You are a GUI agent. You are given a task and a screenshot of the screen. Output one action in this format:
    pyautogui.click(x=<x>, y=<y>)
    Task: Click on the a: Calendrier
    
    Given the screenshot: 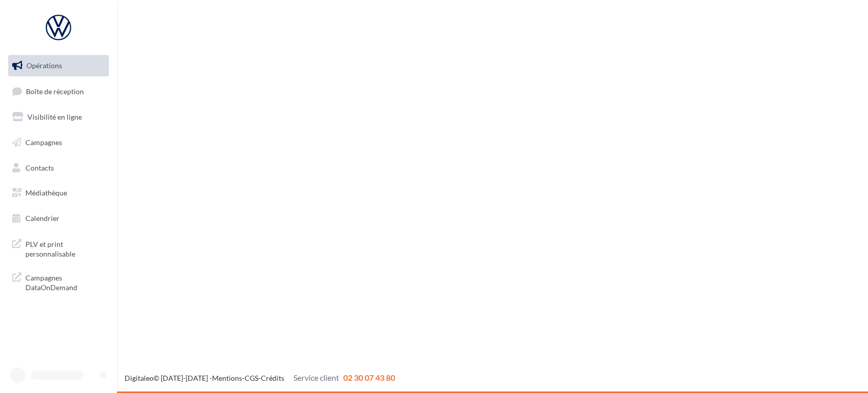 What is the action you would take?
    pyautogui.click(x=58, y=218)
    